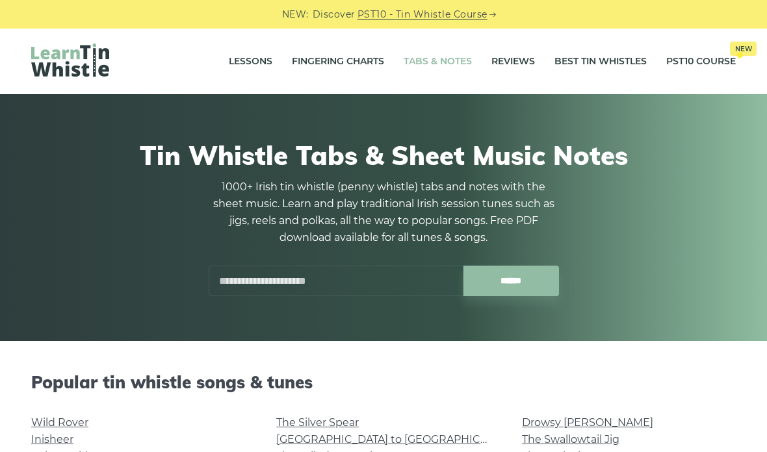 The width and height of the screenshot is (767, 452). I want to click on h2: Popular tin whistle songs & tunes, so click(383, 382).